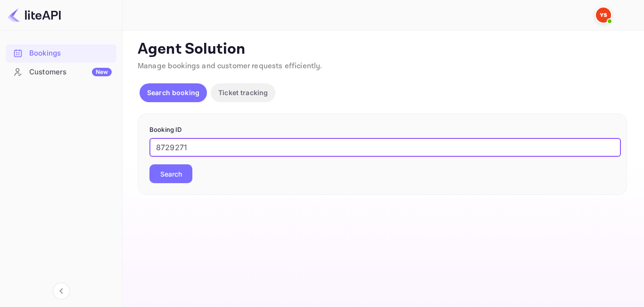 This screenshot has width=644, height=307. Describe the element at coordinates (383, 130) in the screenshot. I see `p: Booking ID` at that location.